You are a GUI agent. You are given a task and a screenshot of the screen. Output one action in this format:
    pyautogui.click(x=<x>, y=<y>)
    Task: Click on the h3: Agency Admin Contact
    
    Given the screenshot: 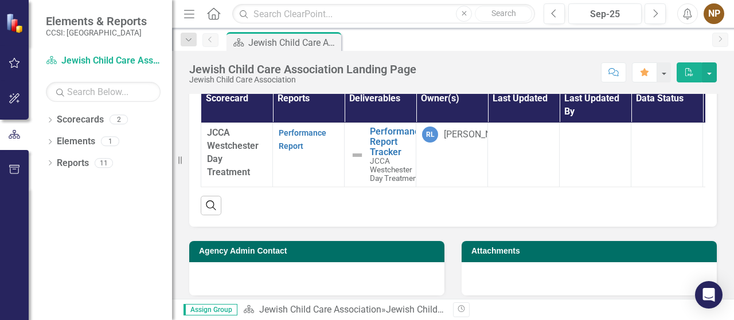 What is the action you would take?
    pyautogui.click(x=319, y=251)
    